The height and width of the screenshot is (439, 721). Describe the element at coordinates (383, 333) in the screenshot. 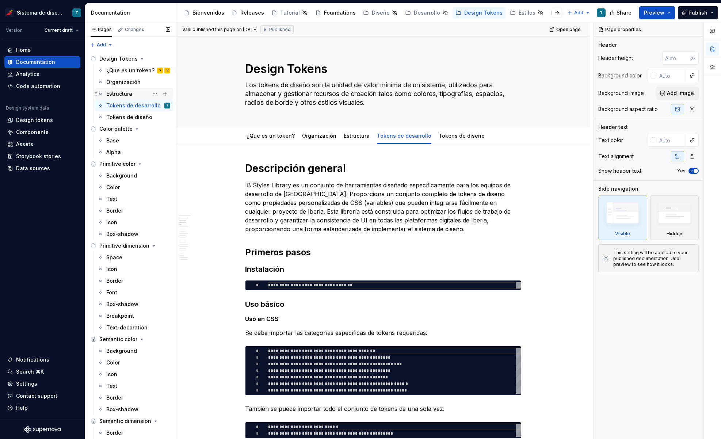

I see `p: Se debe importar las categorías específicas de tokens requeridas:` at that location.